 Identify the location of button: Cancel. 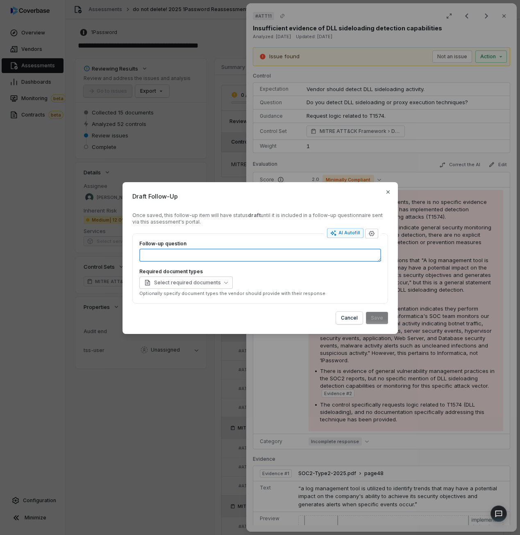
(349, 318).